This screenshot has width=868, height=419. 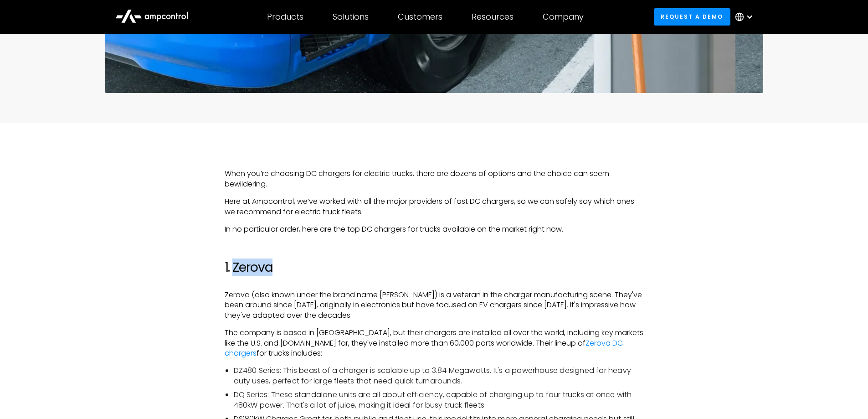 I want to click on li: DZ480 Series: This beast of a charger is scalable up to 3.84 Megawatts. It's a powerhouse designe..., so click(x=439, y=375).